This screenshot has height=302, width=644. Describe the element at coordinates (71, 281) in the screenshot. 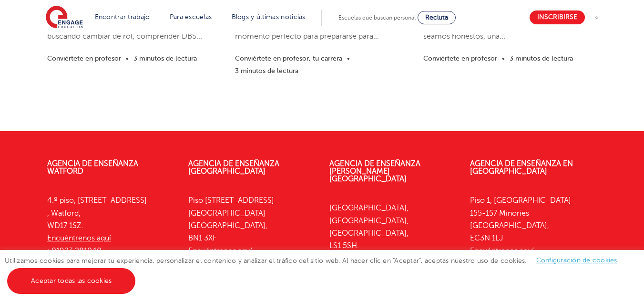

I see `a: Aceptar todas las cookies` at that location.